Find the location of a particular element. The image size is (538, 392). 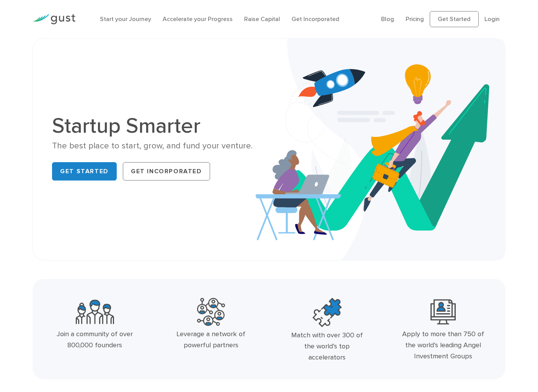

a: Raise Capital is located at coordinates (262, 19).